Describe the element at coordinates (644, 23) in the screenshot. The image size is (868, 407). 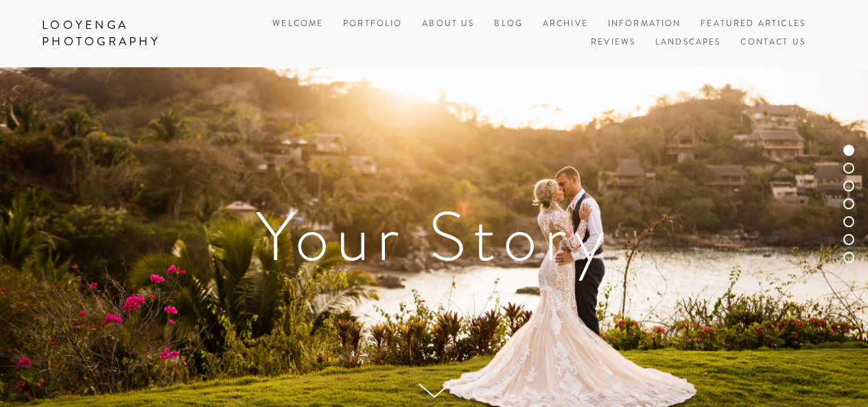
I see `a: Information` at that location.